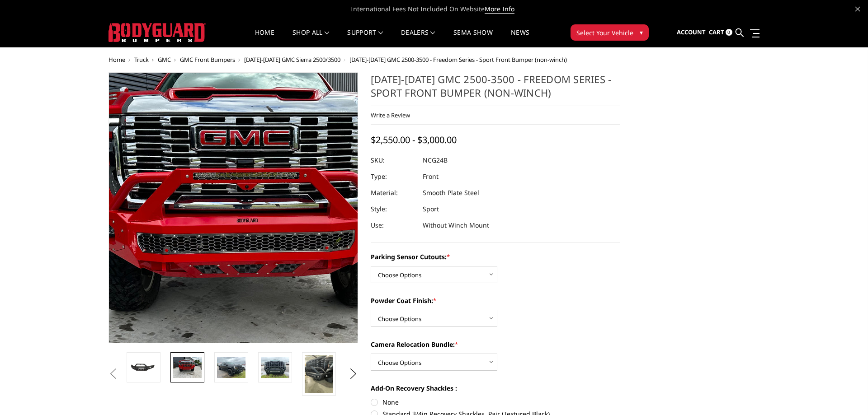  What do you see at coordinates (233, 208) in the screenshot?
I see `a: 2024-2025 GMC 2500-3500 - Freedom Series - Sport Front Bumper (non-winch)` at bounding box center [233, 208].